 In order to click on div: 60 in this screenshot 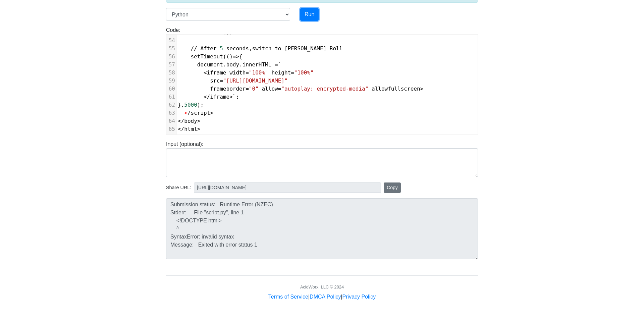, I will do `click(171, 89)`.